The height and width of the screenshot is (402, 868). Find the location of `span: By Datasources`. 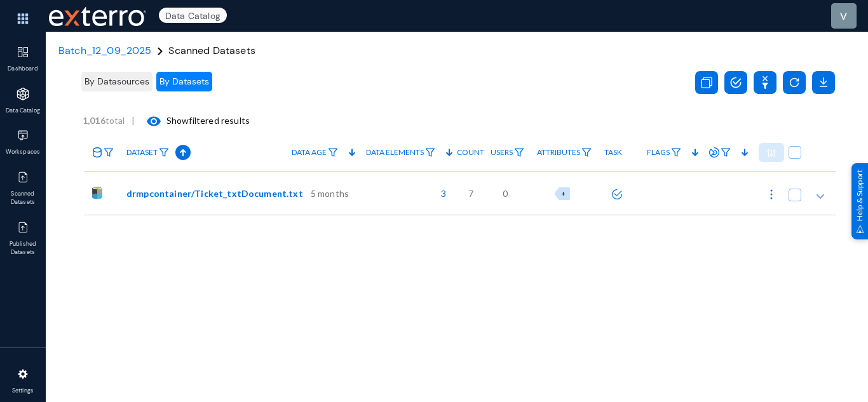

span: By Datasources is located at coordinates (117, 81).